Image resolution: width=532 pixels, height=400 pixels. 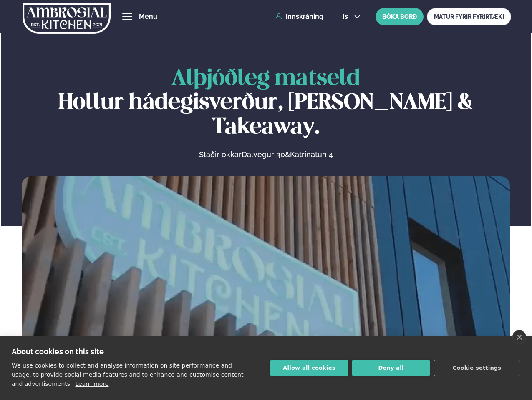 What do you see at coordinates (351, 17) in the screenshot?
I see `button: is` at bounding box center [351, 17].